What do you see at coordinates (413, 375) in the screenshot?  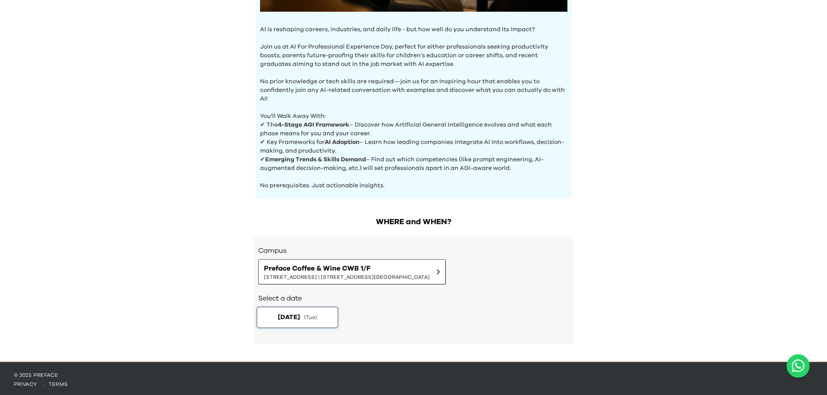 I see `p: © 2025 Preface` at bounding box center [413, 375].